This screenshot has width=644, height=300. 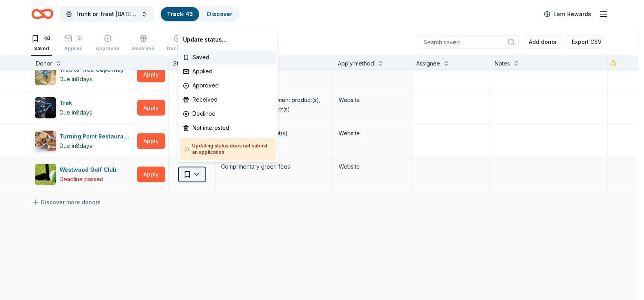 I want to click on div: Approved, so click(x=228, y=86).